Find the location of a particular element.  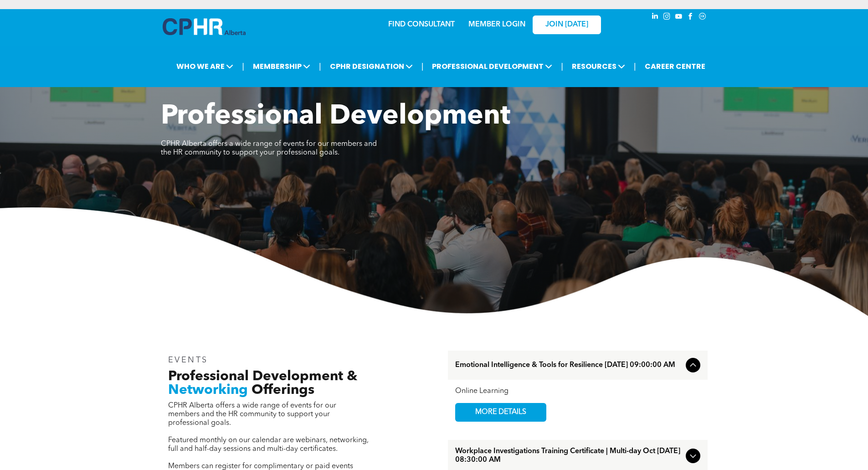

span: WHO WE ARE is located at coordinates (205, 66).